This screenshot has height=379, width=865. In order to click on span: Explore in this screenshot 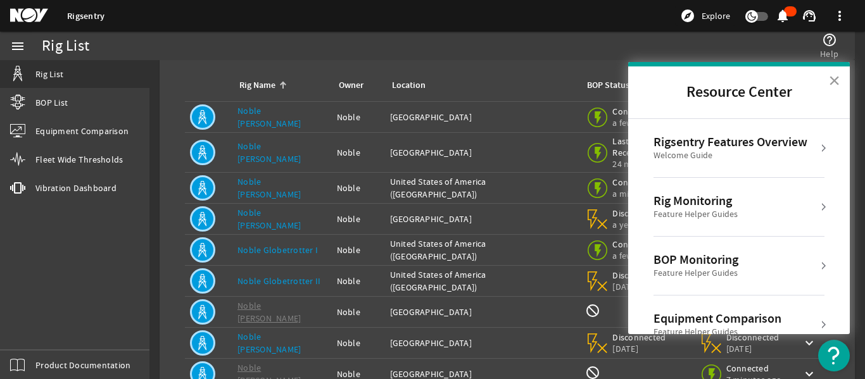, I will do `click(715, 16)`.